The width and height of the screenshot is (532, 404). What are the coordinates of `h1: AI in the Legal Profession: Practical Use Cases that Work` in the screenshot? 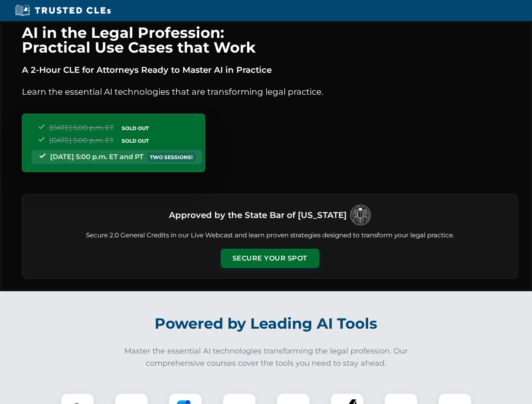 It's located at (270, 40).